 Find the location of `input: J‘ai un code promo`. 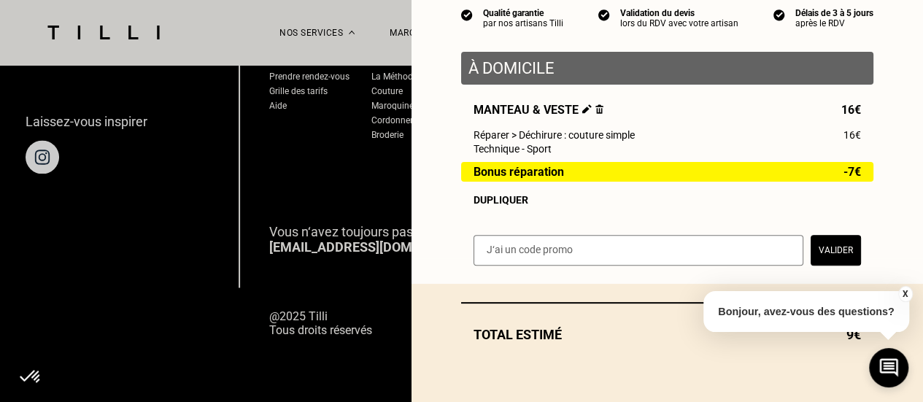

input: J‘ai un code promo is located at coordinates (639, 250).